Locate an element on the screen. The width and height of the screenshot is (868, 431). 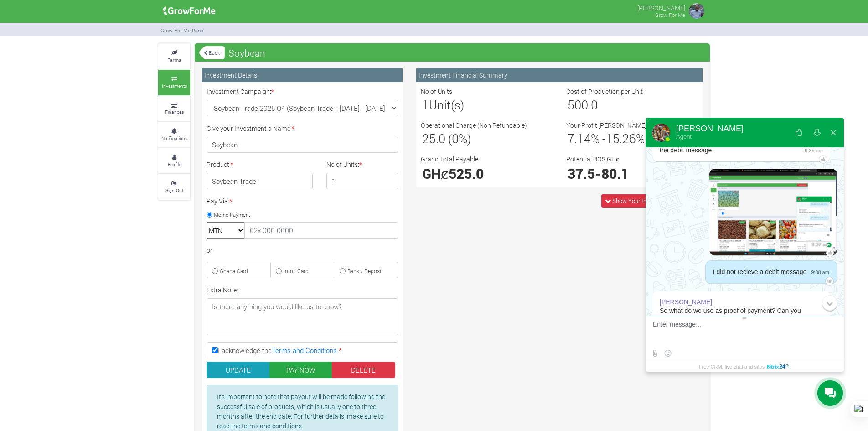
div: Investment Details is located at coordinates (303, 75).